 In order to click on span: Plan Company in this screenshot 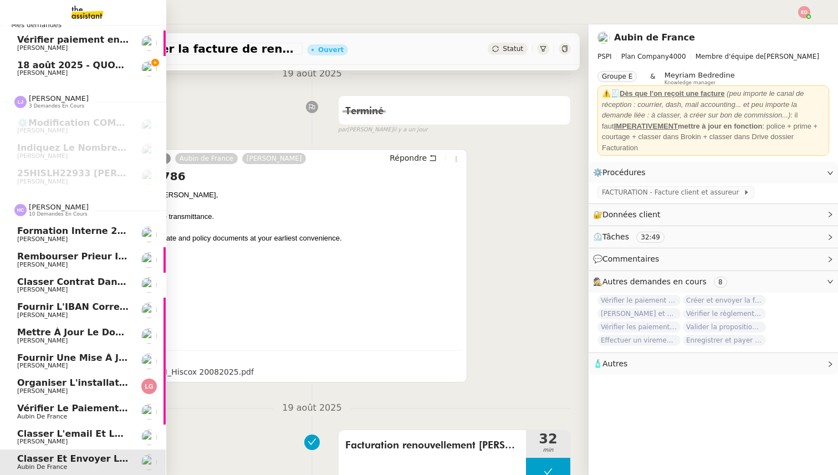, I will do `click(645, 57)`.